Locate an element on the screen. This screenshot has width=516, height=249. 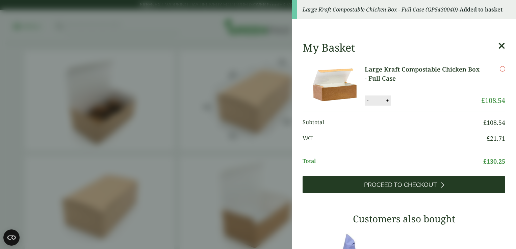
span: VAT is located at coordinates (394, 138).